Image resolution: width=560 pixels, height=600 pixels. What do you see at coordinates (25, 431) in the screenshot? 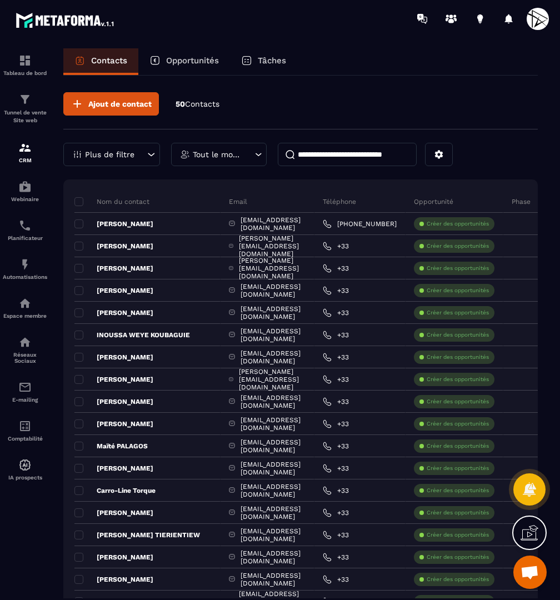
I see `a: accountantaccountantComptabilité` at bounding box center [25, 431].